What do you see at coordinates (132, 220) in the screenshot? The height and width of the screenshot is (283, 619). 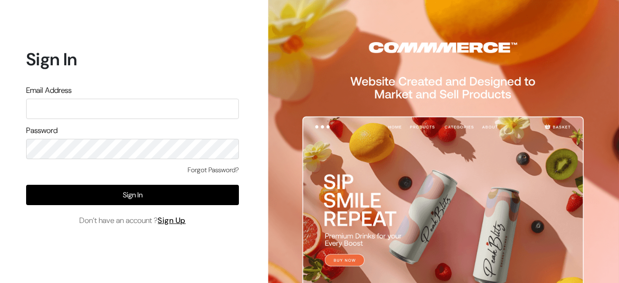 I see `span: Don’t have an account ?` at bounding box center [132, 220].